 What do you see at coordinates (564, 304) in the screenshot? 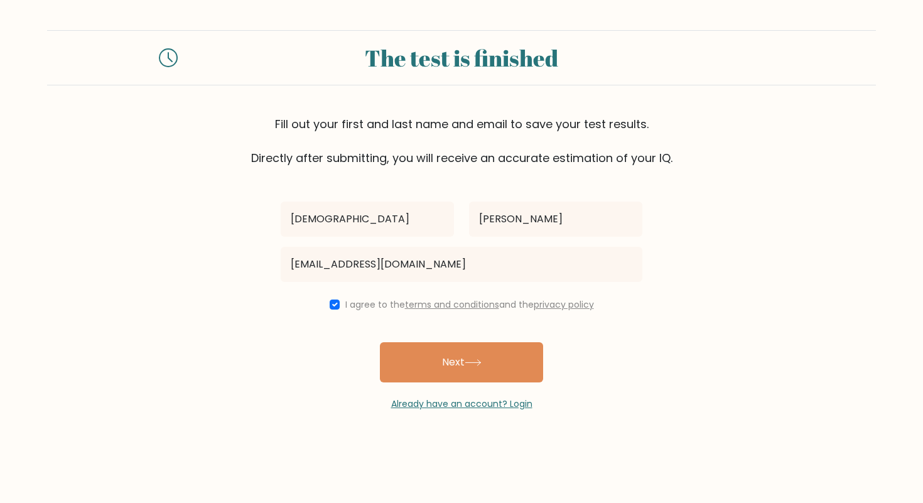
I see `a: privacy policy` at bounding box center [564, 304].